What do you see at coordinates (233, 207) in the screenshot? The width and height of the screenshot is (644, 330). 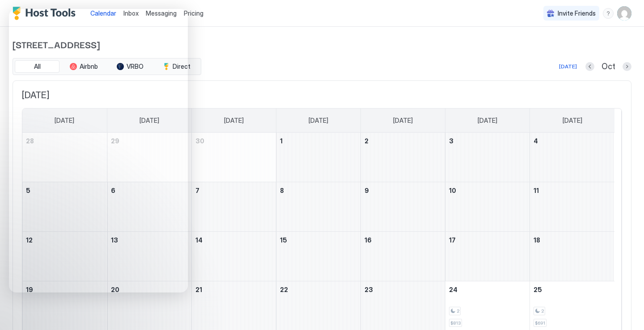 I see `td: October 7, 2025` at bounding box center [233, 207].